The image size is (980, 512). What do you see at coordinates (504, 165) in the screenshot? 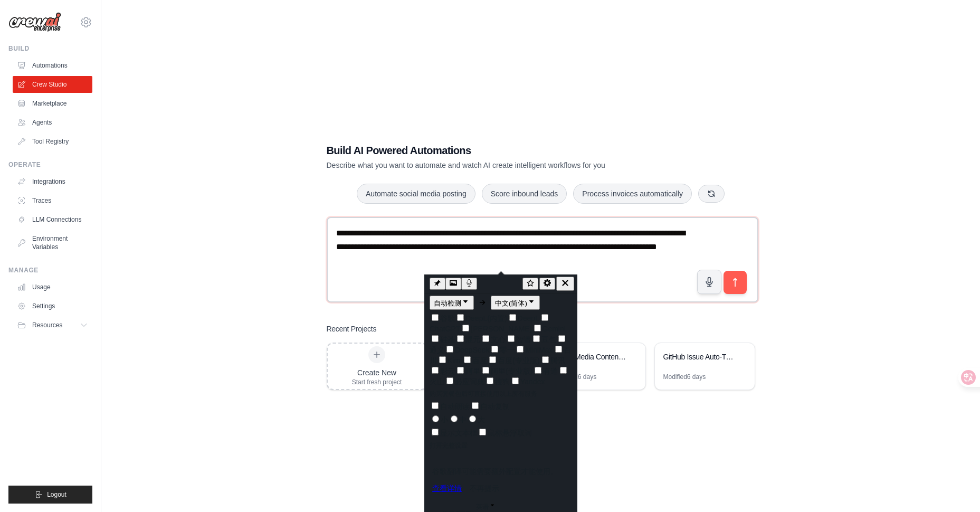
I see `p: Describe what you want to automate and watch AI create intelligent workflows for you` at bounding box center [504, 165].